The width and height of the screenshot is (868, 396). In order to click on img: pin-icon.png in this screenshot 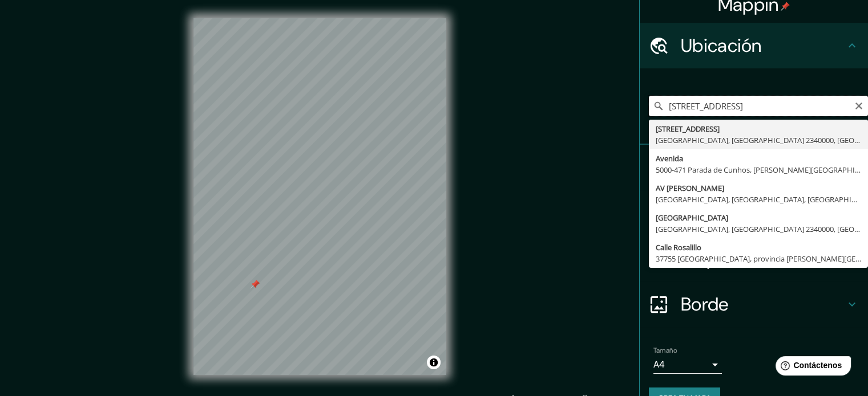, I will do `click(785, 6)`.